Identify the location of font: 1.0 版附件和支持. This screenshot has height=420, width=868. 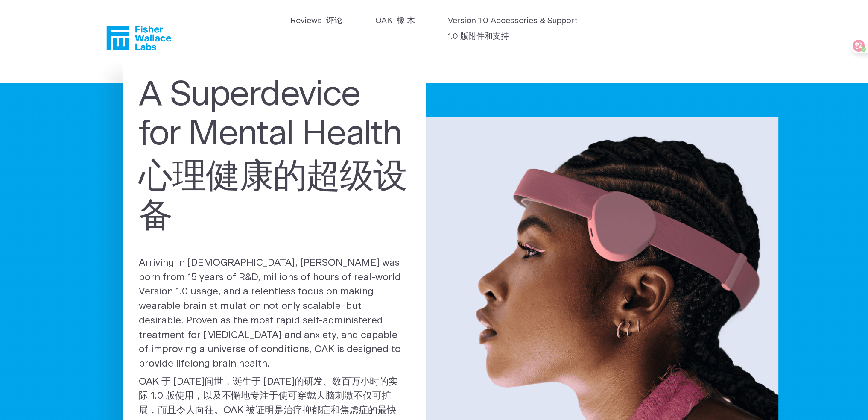
(478, 36).